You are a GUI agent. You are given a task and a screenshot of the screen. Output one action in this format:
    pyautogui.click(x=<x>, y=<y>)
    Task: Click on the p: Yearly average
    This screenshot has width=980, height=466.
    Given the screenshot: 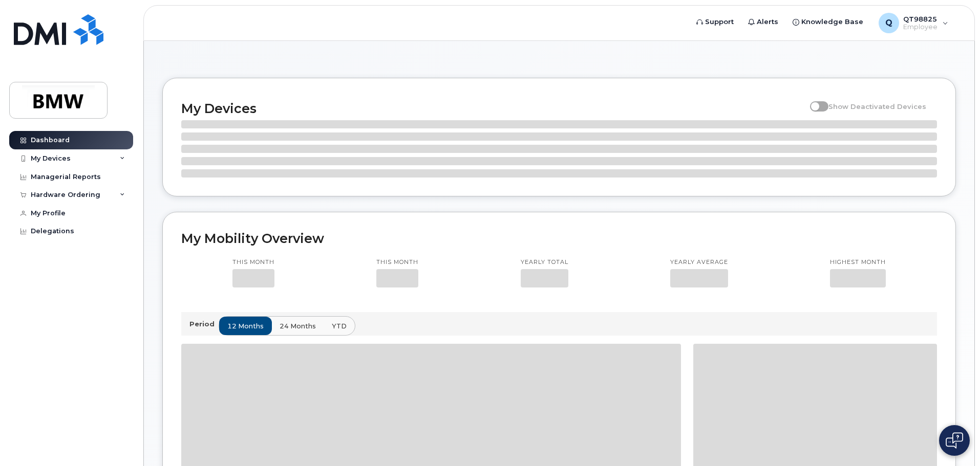 What is the action you would take?
    pyautogui.click(x=698, y=262)
    